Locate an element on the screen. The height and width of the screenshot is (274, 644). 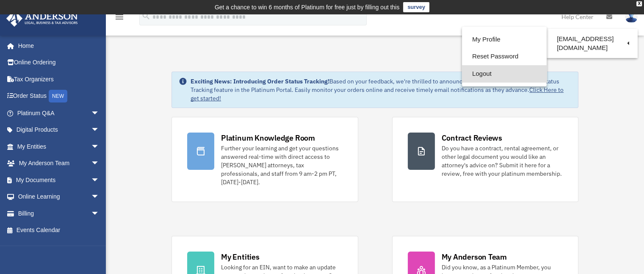
a: survey is located at coordinates (416, 7).